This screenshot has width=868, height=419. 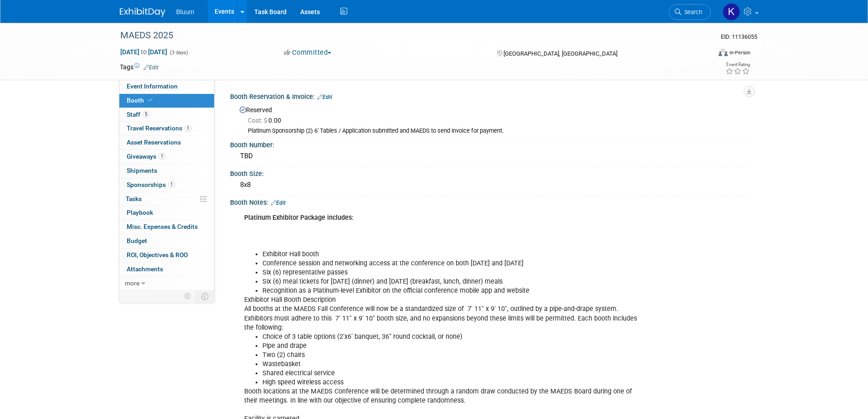 What do you see at coordinates (453, 273) in the screenshot?
I see `li: Six (6) representative passes` at bounding box center [453, 273].